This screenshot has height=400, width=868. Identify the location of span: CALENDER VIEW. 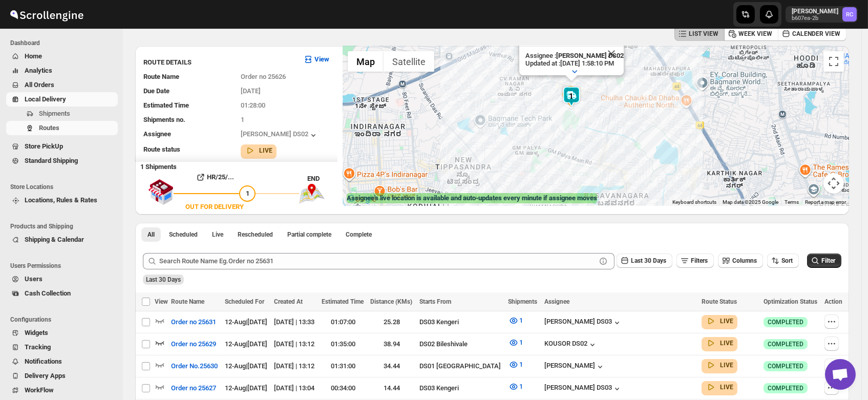
(816, 34).